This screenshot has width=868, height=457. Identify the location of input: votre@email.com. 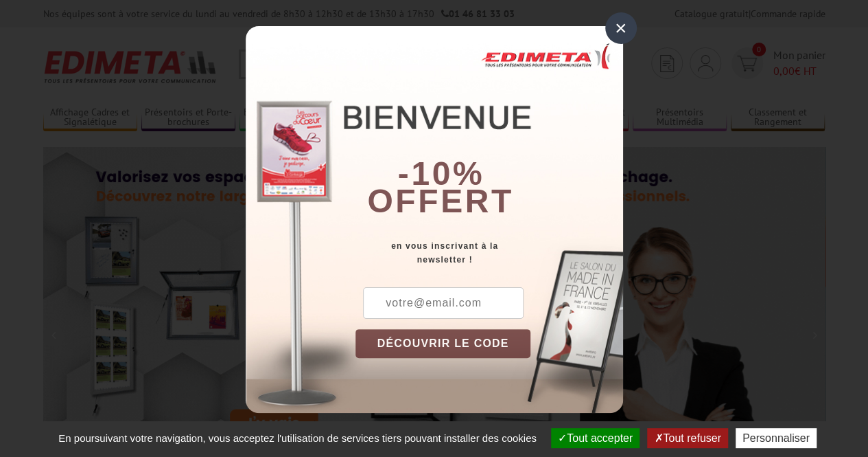
(444, 303).